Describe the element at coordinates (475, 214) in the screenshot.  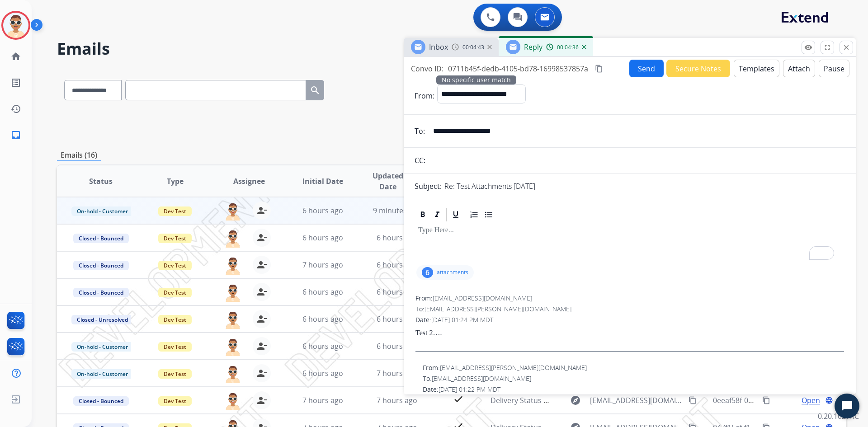
I see `div: Ordered List` at that location.